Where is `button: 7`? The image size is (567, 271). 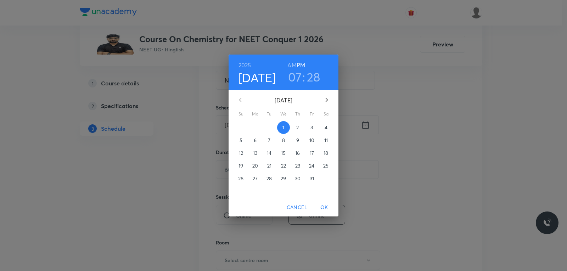 button: 7 is located at coordinates (269, 140).